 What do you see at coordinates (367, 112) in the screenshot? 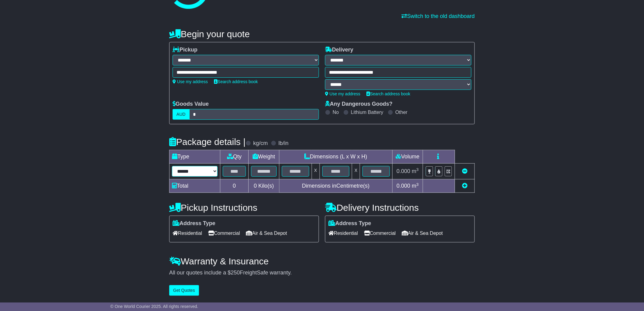
I see `label: Lithium Battery` at bounding box center [367, 112].